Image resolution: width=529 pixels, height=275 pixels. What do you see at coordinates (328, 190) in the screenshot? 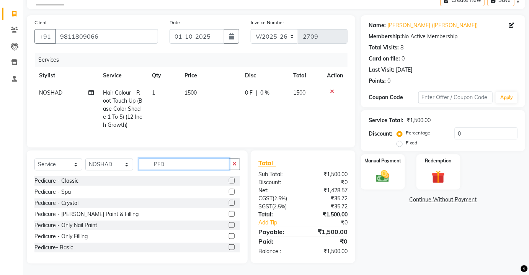
I see `div: ₹1,428.57` at bounding box center [328, 190].